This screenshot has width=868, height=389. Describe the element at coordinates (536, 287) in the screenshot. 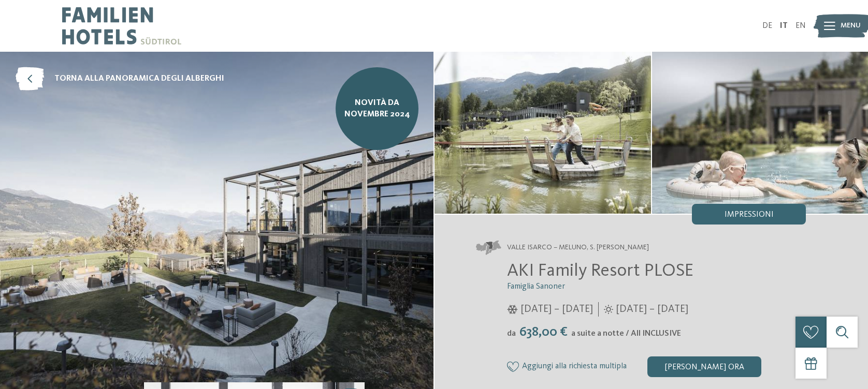

I see `span: Famiglia Sanoner` at that location.